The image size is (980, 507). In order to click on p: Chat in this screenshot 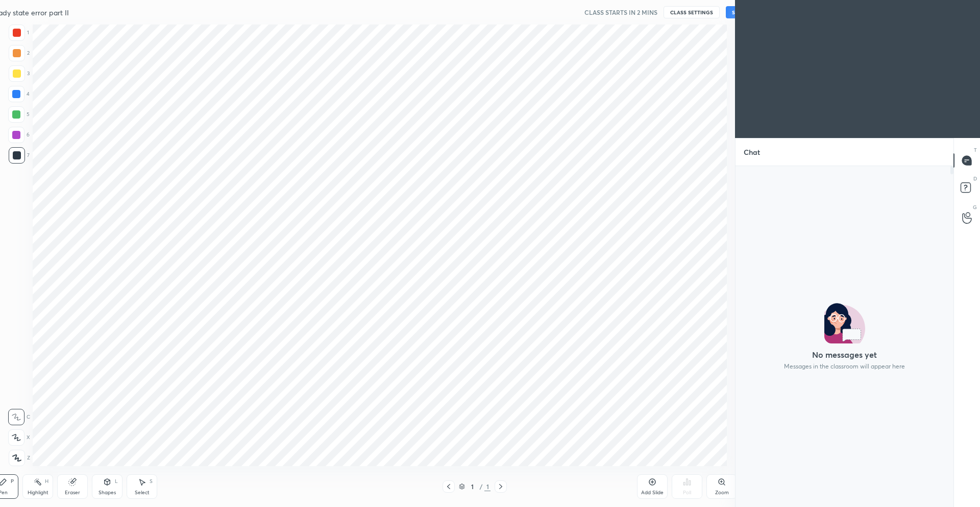, I will do `click(752, 151)`.